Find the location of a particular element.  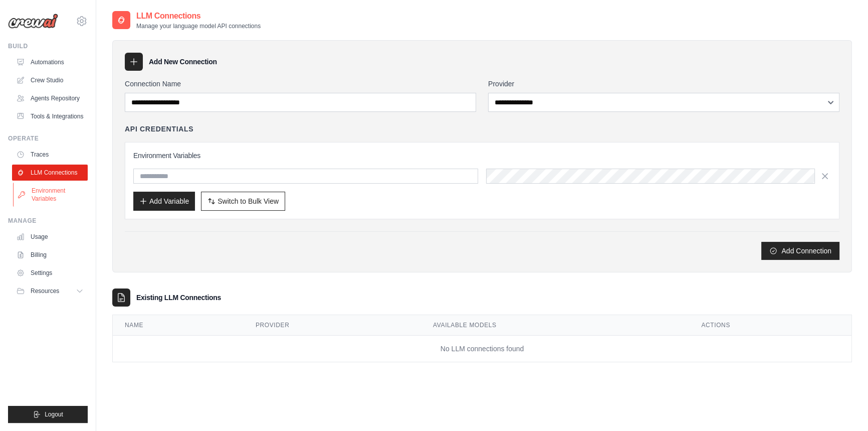

label: Connection Name is located at coordinates (300, 83).